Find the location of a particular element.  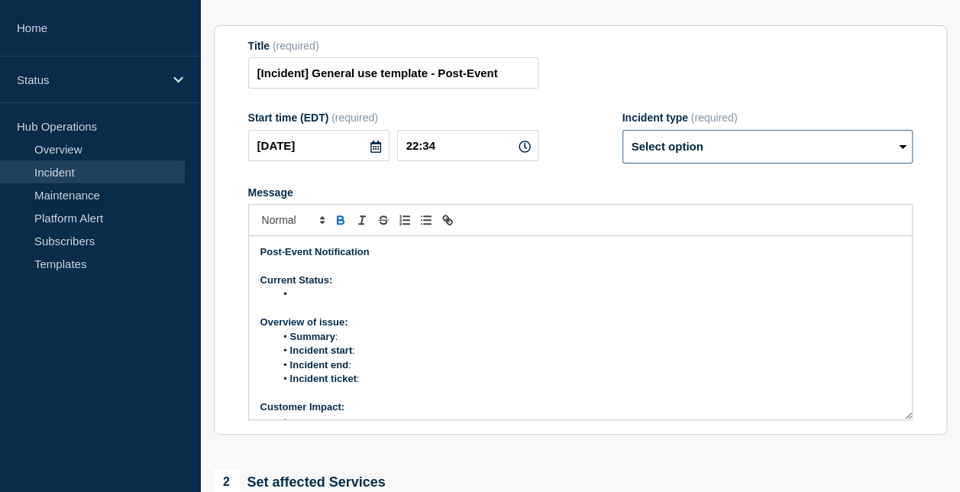

strong: Post-Event Notification is located at coordinates (315, 251).